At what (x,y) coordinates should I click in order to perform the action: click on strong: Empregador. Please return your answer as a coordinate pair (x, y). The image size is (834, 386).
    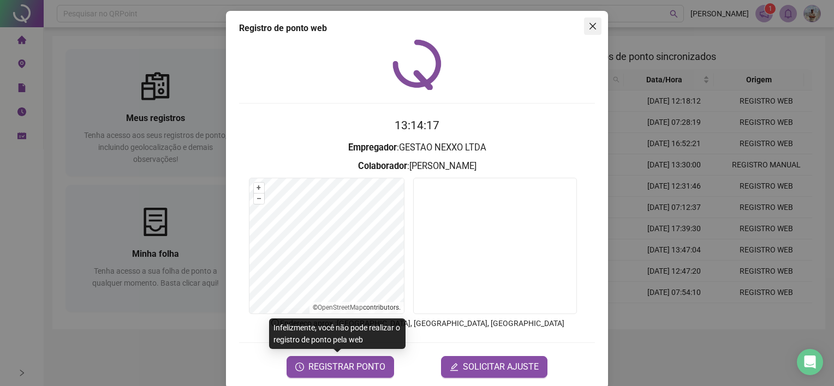
    Looking at the image, I should click on (372, 147).